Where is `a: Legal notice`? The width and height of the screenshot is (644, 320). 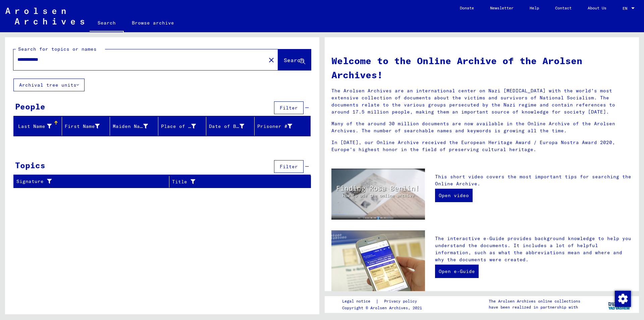
a: Legal notice is located at coordinates (359, 301).